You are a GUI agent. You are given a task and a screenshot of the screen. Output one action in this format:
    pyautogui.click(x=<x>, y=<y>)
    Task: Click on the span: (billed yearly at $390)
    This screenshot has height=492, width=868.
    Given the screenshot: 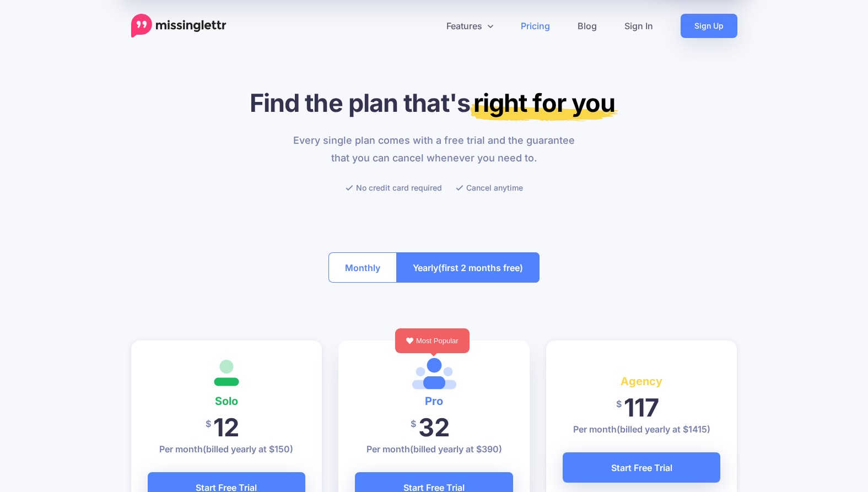 What is the action you would take?
    pyautogui.click(x=456, y=449)
    